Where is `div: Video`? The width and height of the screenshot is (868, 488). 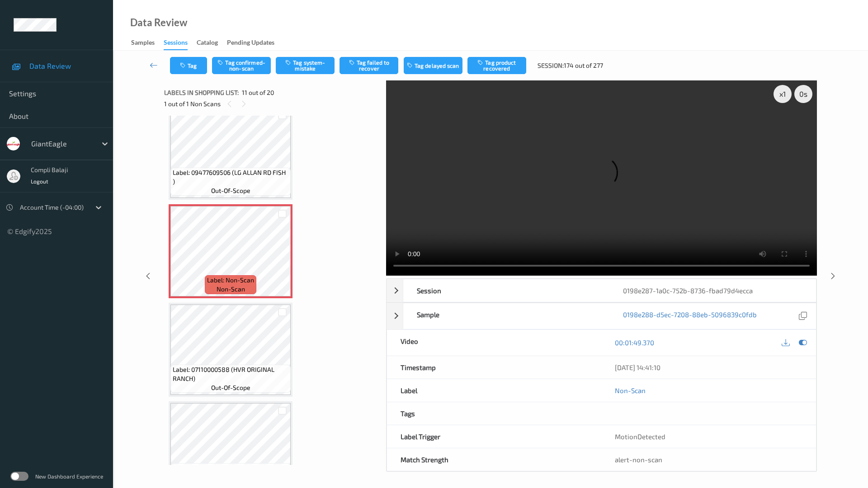
div: Video is located at coordinates (494, 343).